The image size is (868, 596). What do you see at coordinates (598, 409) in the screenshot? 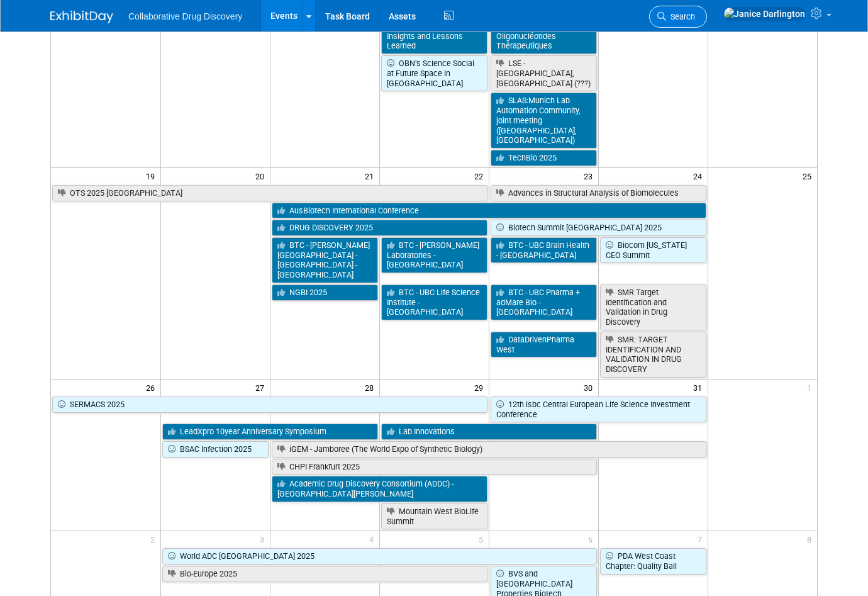
I see `a: 12th lsbc Central European Life Science Investment Conference` at bounding box center [598, 409].